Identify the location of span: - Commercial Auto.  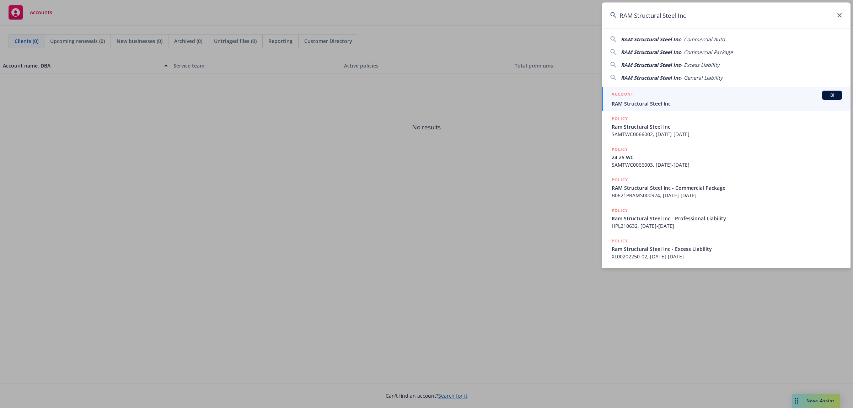
(703, 39).